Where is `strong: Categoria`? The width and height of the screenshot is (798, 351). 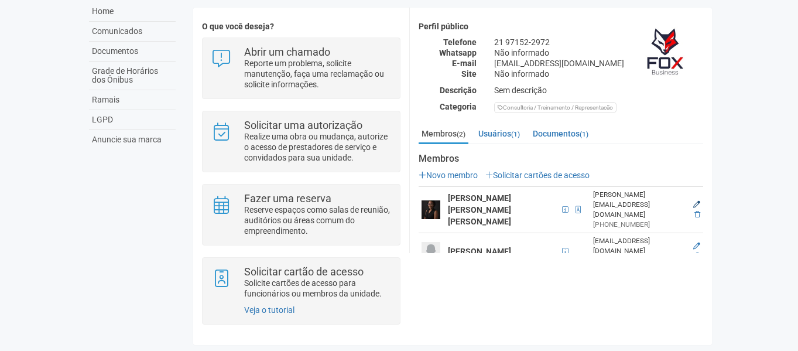
strong: Categoria is located at coordinates (458, 107).